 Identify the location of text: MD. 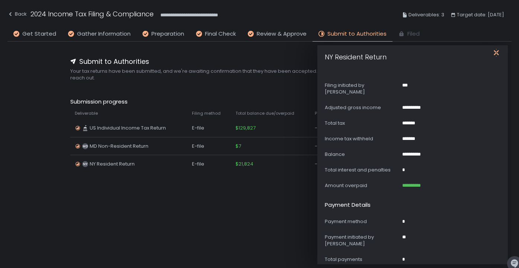
(85, 146).